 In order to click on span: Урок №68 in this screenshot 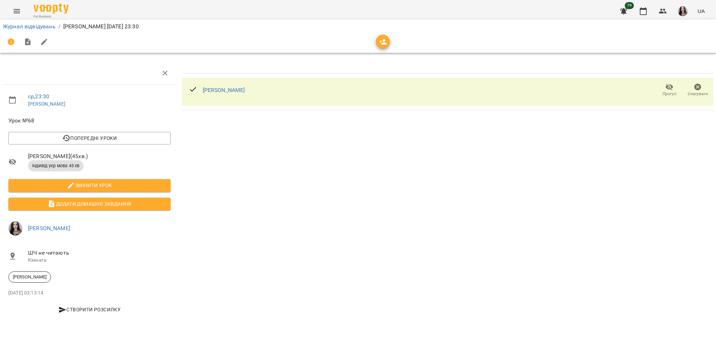, I will do `click(90, 121)`.